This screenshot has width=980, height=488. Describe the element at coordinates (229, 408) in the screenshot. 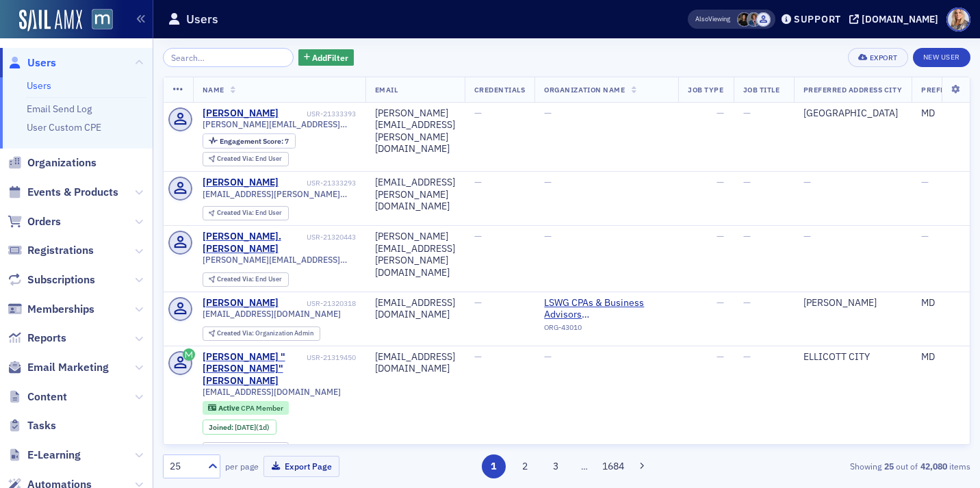

I see `span: Active` at that location.